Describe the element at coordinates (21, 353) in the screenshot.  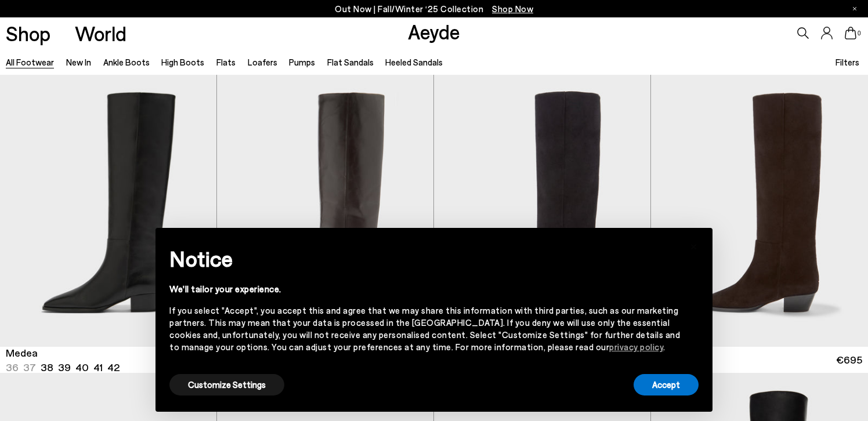
I see `span: Medea` at that location.